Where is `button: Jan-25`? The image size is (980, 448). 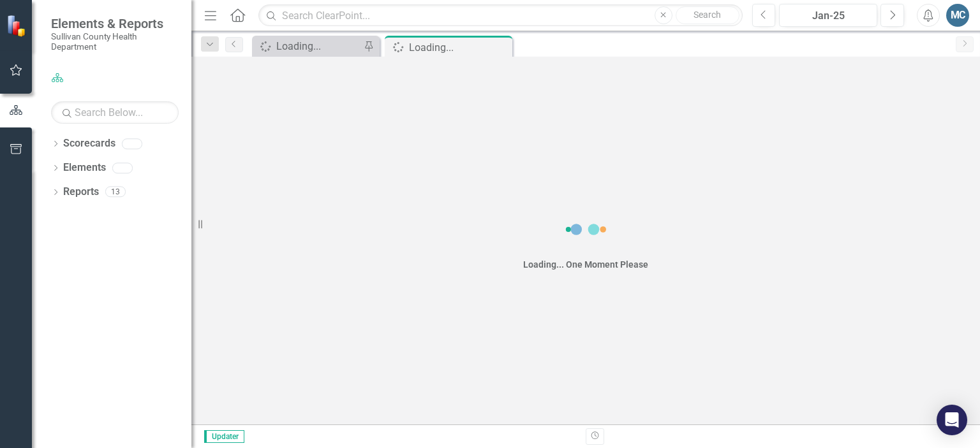
button: Jan-25 is located at coordinates (828, 15).